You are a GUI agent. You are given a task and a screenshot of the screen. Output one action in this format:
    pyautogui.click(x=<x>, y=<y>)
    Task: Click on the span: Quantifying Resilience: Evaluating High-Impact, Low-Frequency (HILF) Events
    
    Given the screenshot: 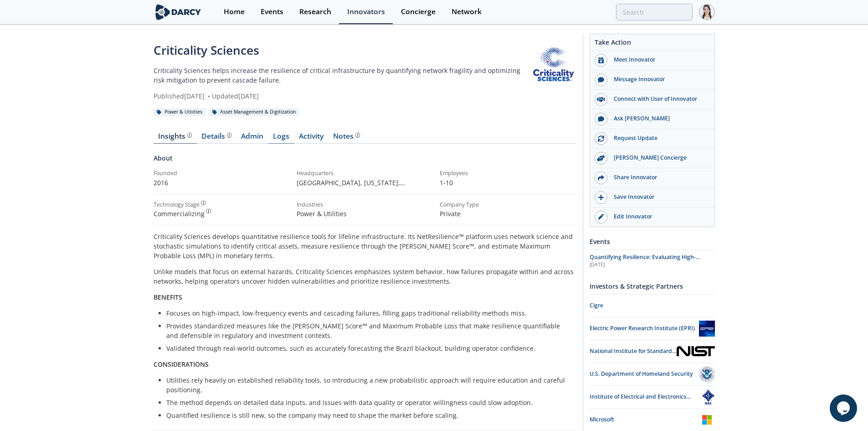 What is the action you would take?
    pyautogui.click(x=644, y=260)
    